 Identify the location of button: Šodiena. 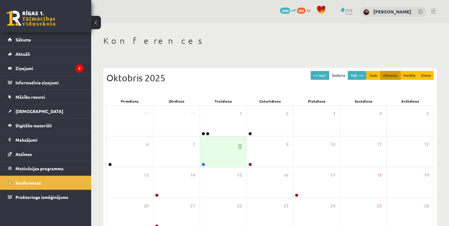
(338, 75).